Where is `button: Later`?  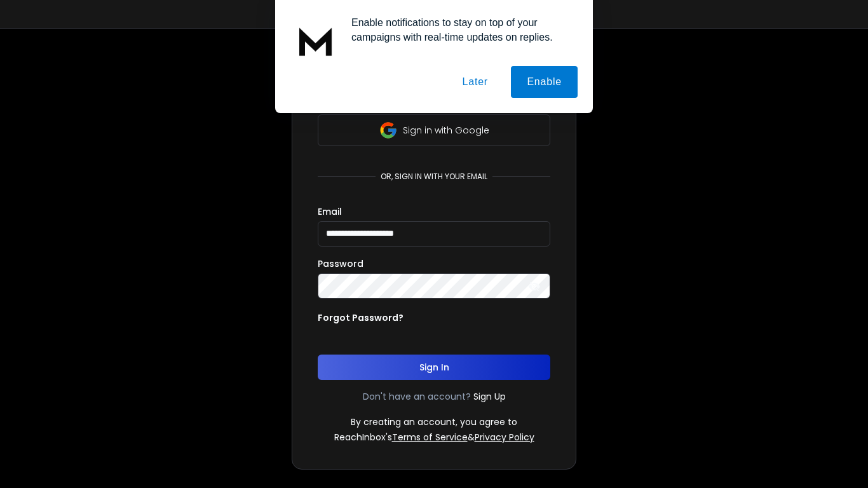 button: Later is located at coordinates (475, 82).